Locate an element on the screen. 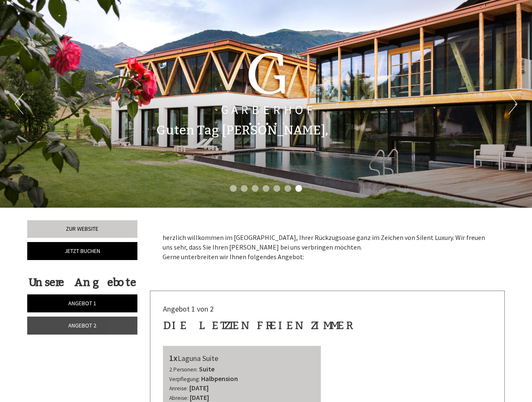 The width and height of the screenshot is (532, 402). small: 2 Personen: is located at coordinates (183, 369).